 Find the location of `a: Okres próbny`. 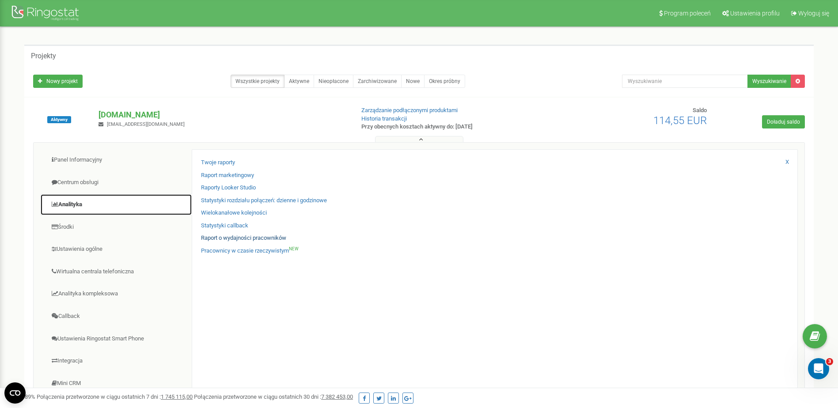

a: Okres próbny is located at coordinates (444, 81).